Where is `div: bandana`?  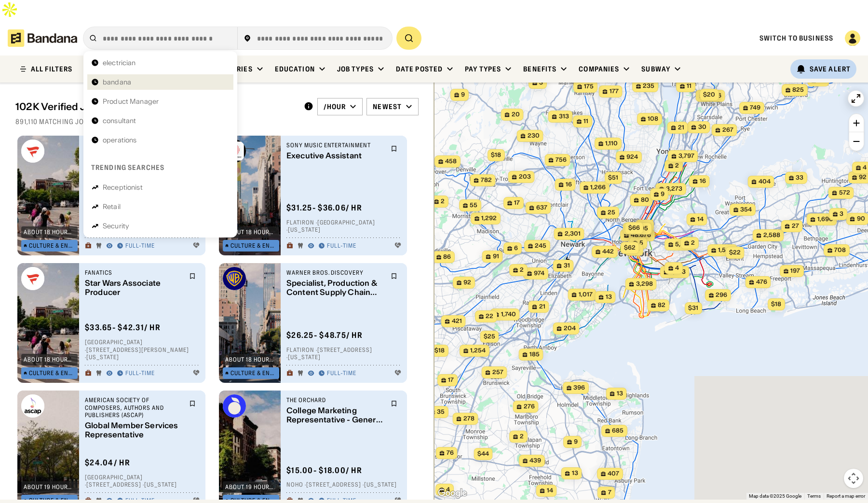 div: bandana is located at coordinates (117, 82).